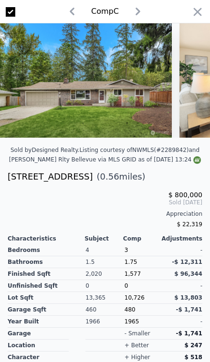 This screenshot has width=210, height=362. What do you see at coordinates (126, 250) in the screenshot?
I see `span: 3` at bounding box center [126, 250].